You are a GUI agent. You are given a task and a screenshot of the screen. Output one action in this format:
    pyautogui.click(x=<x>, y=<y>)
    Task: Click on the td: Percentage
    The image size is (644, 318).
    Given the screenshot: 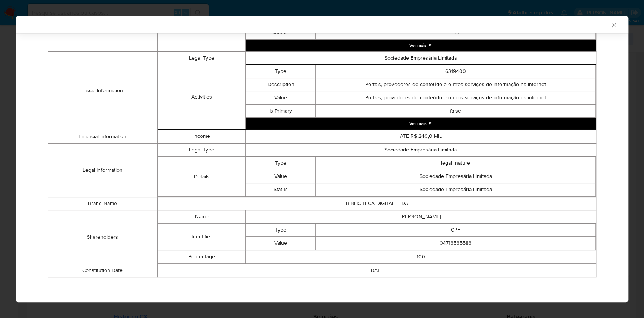 What is the action you would take?
    pyautogui.click(x=201, y=256)
    